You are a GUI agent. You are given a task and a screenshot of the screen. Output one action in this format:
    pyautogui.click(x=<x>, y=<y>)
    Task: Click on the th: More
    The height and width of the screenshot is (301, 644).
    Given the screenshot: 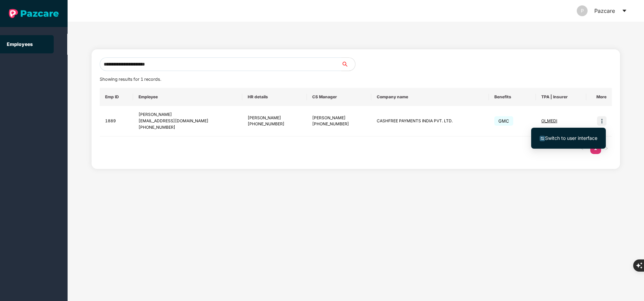 What is the action you would take?
    pyautogui.click(x=598, y=97)
    